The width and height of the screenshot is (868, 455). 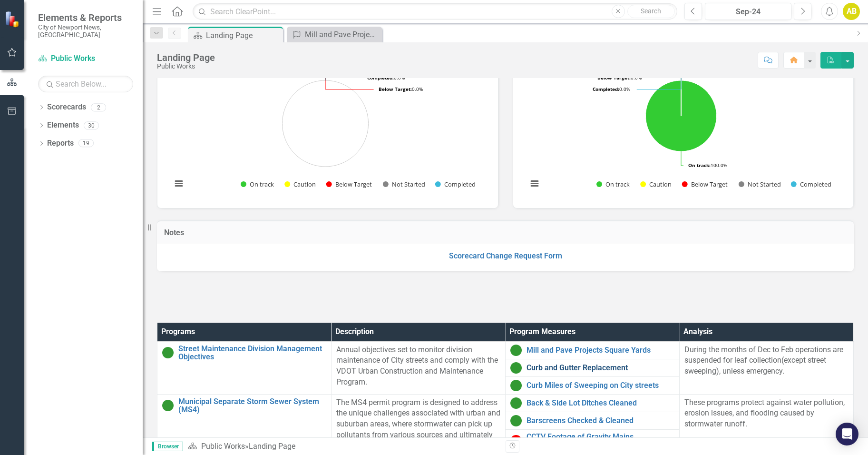 What do you see at coordinates (186, 66) in the screenshot?
I see `div: Public Works` at bounding box center [186, 66].